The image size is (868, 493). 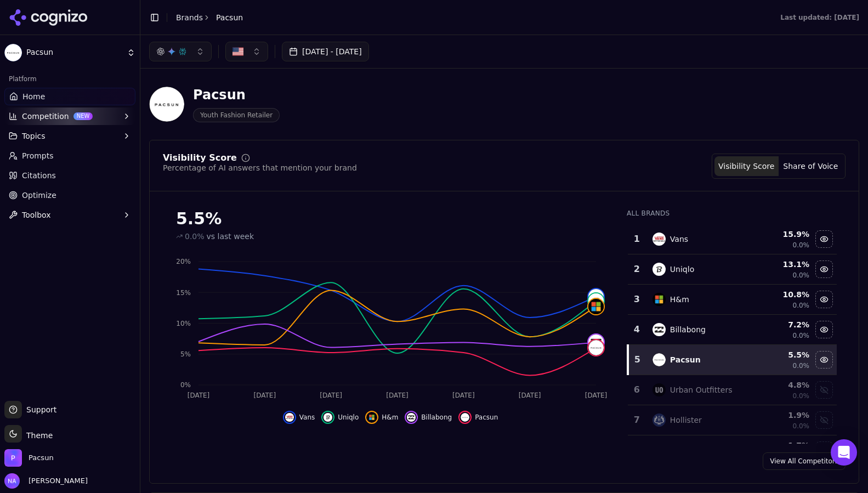 I want to click on span: vs last week, so click(x=230, y=236).